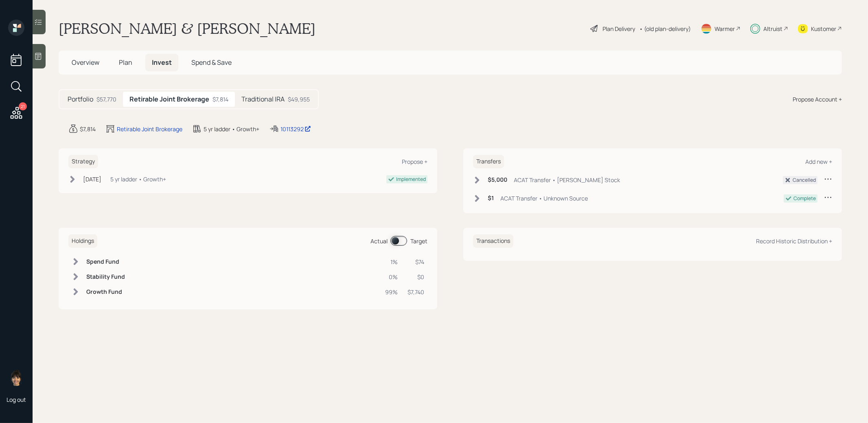 This screenshot has height=423, width=868. Describe the element at coordinates (804, 180) in the screenshot. I see `div: Cancelled` at that location.